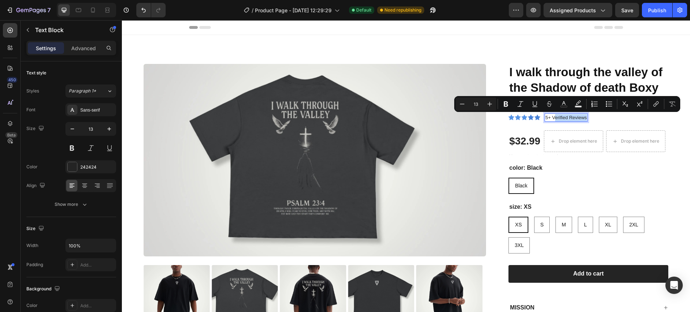 This screenshot has height=312, width=690. What do you see at coordinates (84, 48) in the screenshot?
I see `p: Advanced` at bounding box center [84, 48].